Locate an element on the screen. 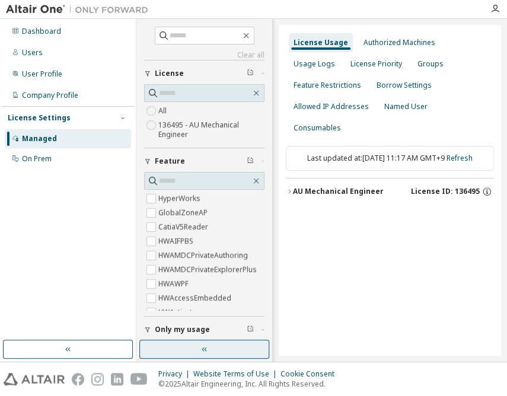 This screenshot has height=396, width=507. a: Refresh is located at coordinates (460, 158).